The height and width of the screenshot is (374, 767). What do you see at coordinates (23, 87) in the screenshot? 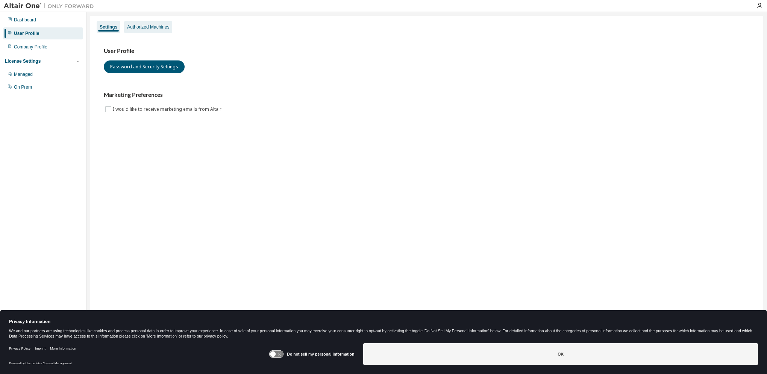
I see `div: On Prem` at bounding box center [23, 87].